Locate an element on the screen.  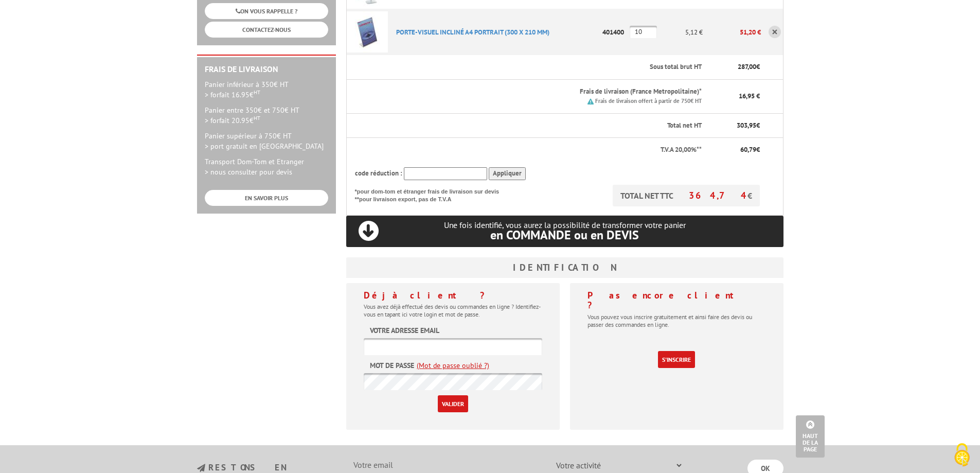
span: 287,00 is located at coordinates (747, 66).